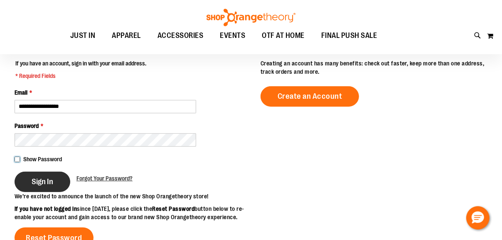 Image resolution: width=502 pixels, height=240 pixels. What do you see at coordinates (283, 35) in the screenshot?
I see `span: OTF AT HOME` at bounding box center [283, 35].